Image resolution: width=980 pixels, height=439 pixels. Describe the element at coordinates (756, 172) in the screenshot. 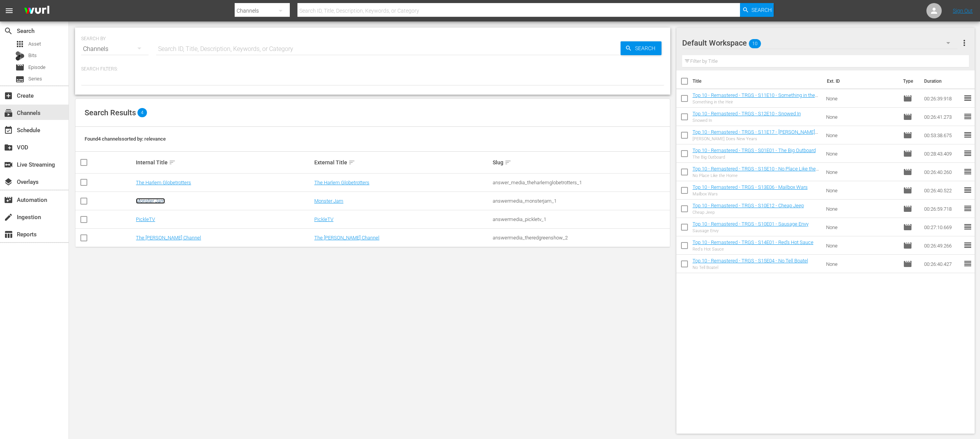

I see `a: Top 10 - Remastered - TRGS - S15E10 - No Place Like the Home` at that location.